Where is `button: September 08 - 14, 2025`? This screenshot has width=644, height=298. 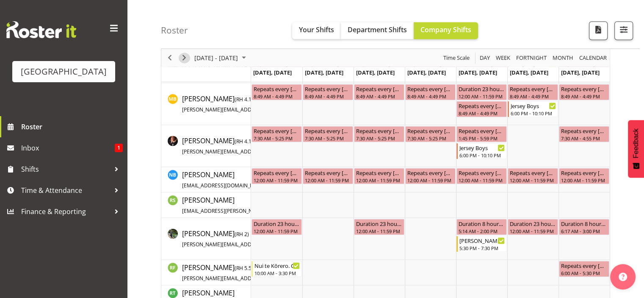 button: September 08 - 14, 2025 is located at coordinates (221, 58).